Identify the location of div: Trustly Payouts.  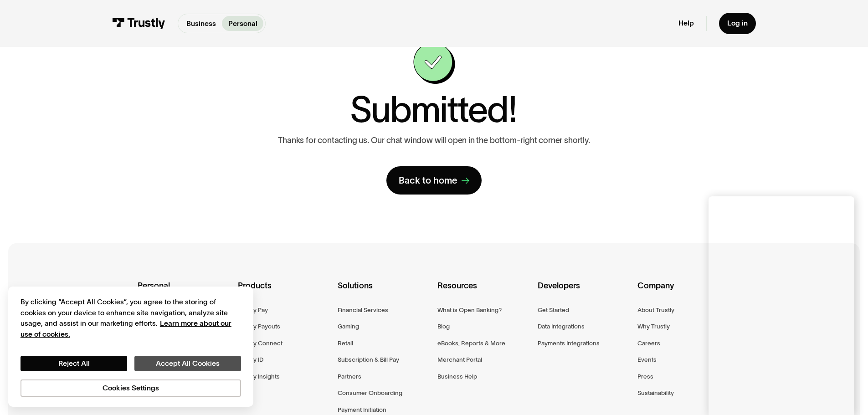
(259, 326).